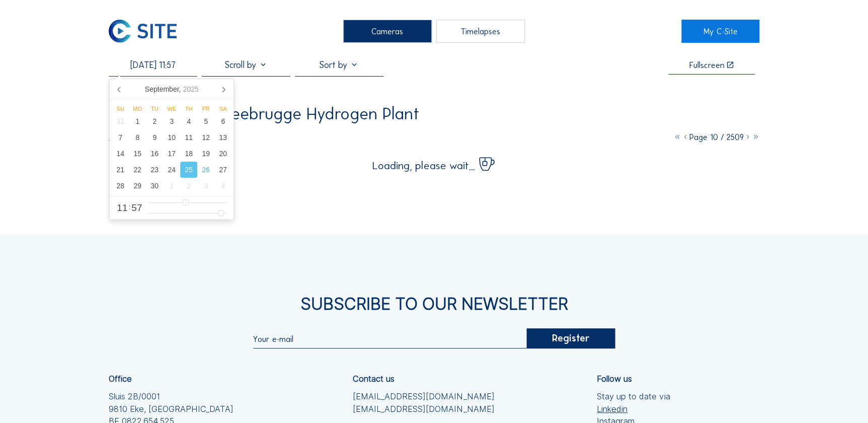 The width and height of the screenshot is (868, 423). I want to click on div: 23, so click(154, 170).